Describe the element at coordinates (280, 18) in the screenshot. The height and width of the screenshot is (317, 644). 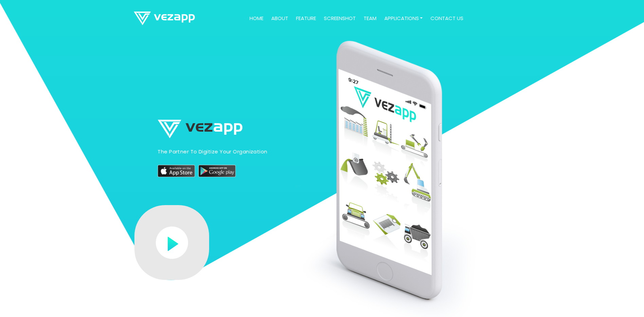
I see `a: about` at that location.